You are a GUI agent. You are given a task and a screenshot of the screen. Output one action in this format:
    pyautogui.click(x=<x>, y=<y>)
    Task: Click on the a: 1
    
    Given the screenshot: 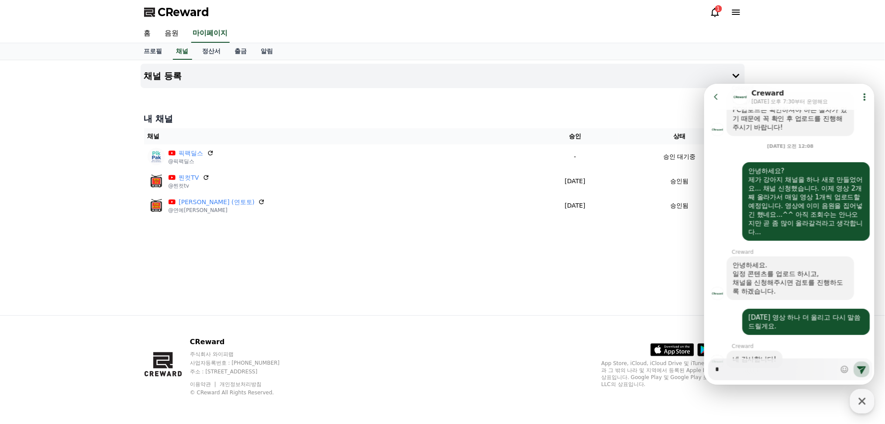 What is the action you would take?
    pyautogui.click(x=715, y=12)
    